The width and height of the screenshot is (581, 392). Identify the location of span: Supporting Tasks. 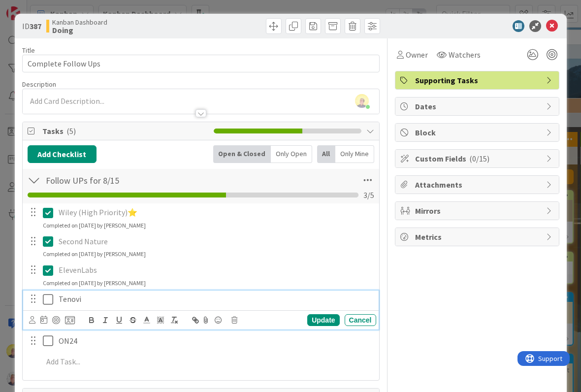
(478, 80).